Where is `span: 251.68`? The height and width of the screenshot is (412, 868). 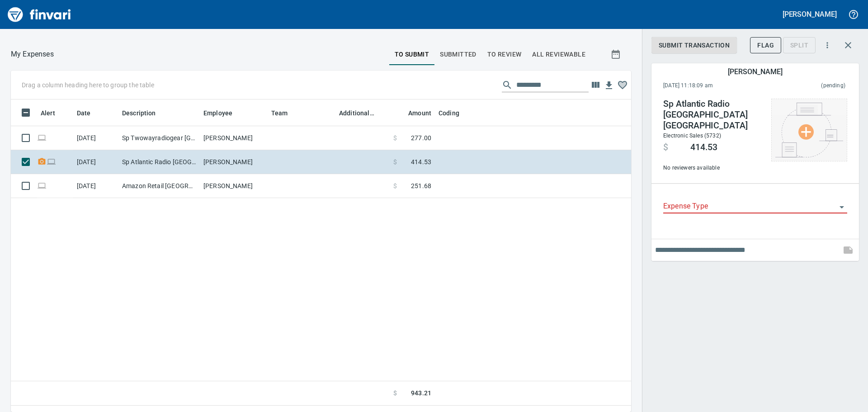
span: 251.68 is located at coordinates (421, 186).